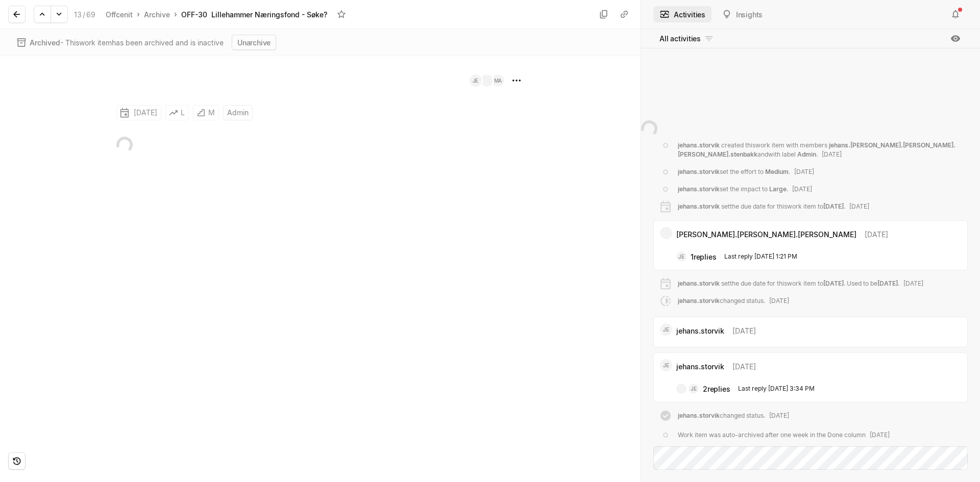  What do you see at coordinates (746, 172) in the screenshot?
I see `div: set the effort to .` at bounding box center [746, 172].